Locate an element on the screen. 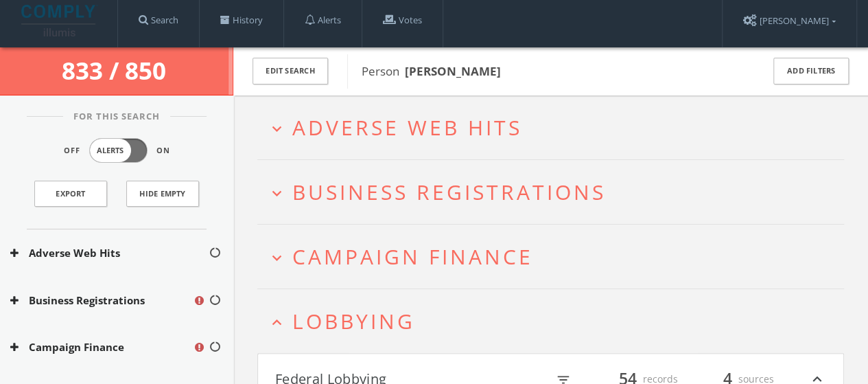 This screenshot has height=384, width=868. span: Person is located at coordinates (430, 71).